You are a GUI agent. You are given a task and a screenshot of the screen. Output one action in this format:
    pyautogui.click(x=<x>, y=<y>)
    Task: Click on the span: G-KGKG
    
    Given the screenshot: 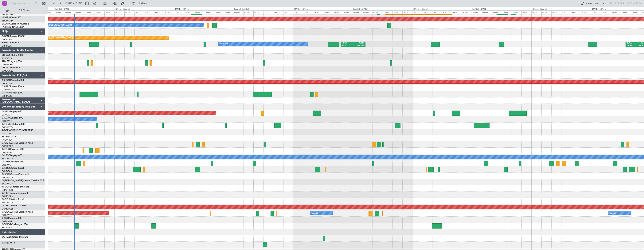 What is the action you would take?
    pyautogui.click(x=6, y=118)
    